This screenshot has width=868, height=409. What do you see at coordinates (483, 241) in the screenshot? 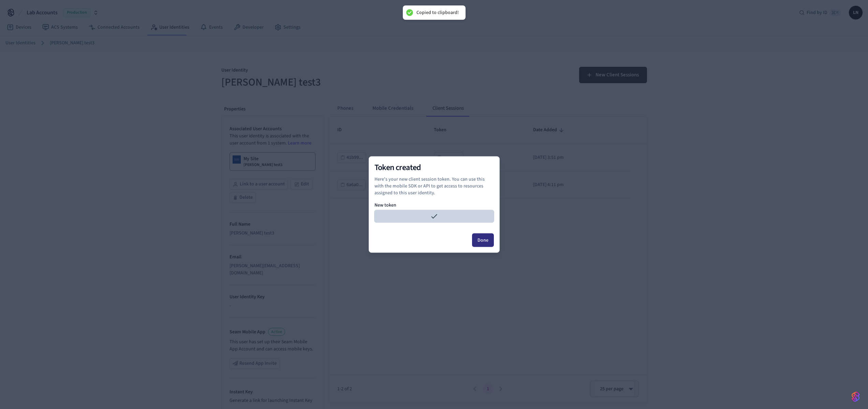
I see `button: Done` at bounding box center [483, 241].